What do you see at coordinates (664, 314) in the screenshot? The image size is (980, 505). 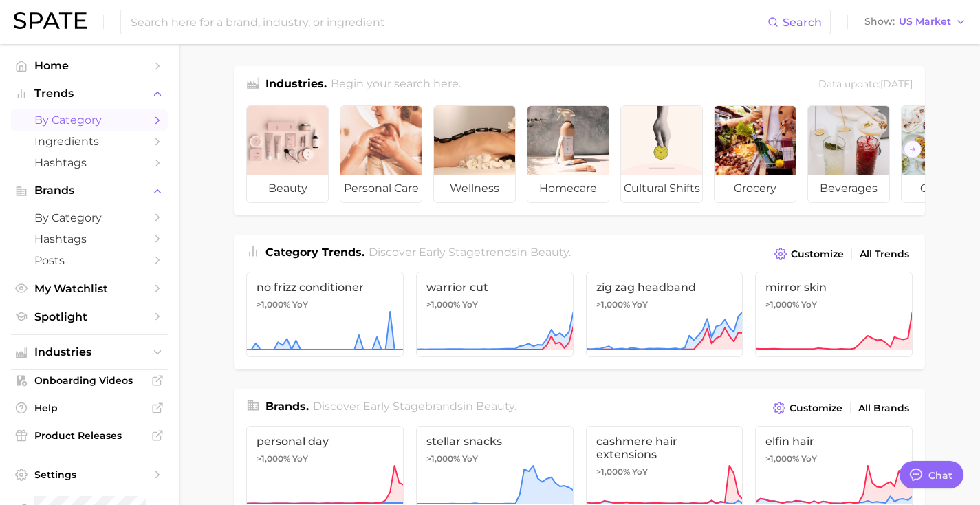 I see `a: zig zag headband>1,000% YoY` at bounding box center [664, 314].